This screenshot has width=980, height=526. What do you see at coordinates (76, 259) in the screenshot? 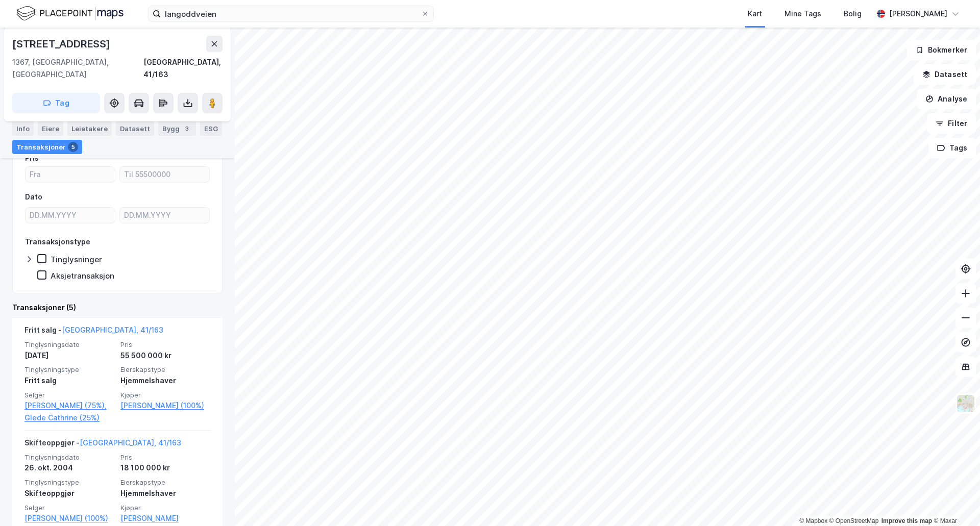
I see `div: Tinglysninger` at bounding box center [76, 259].